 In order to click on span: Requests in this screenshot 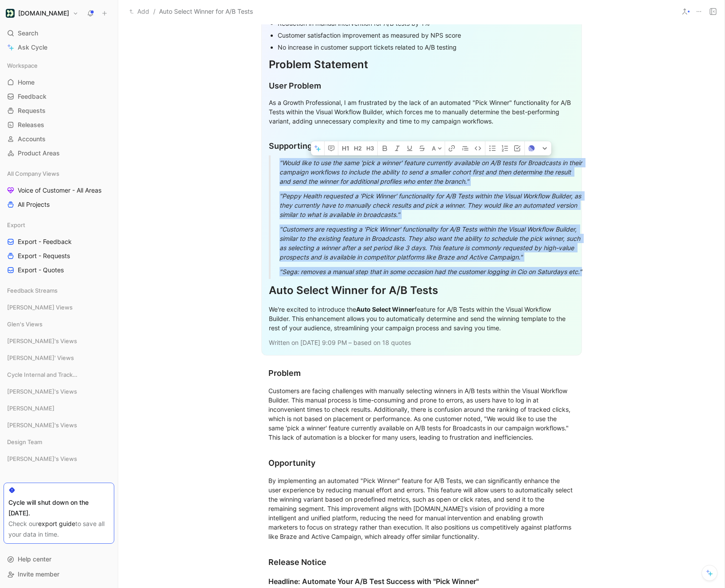, I will do `click(31, 111)`.